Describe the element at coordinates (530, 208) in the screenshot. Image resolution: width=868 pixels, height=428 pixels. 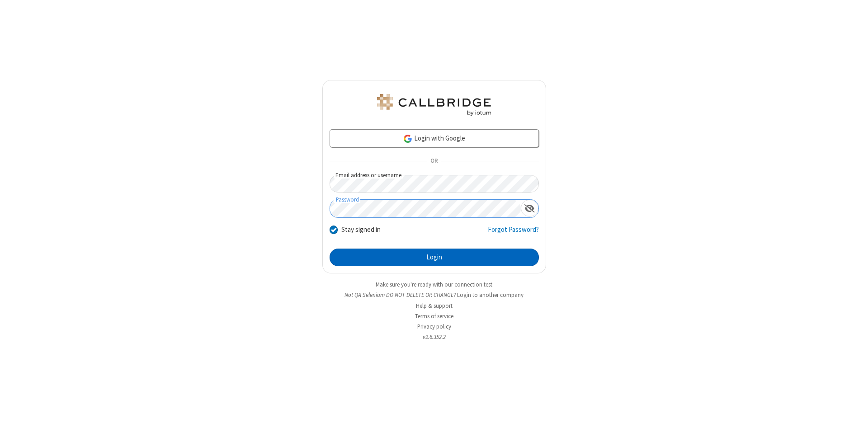
I see `div: Show password` at that location.